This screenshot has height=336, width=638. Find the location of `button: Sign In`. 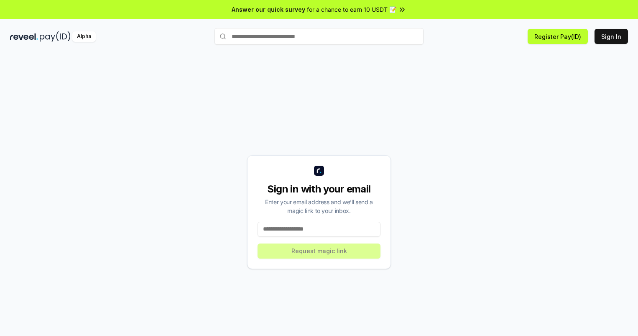

button: Sign In is located at coordinates (611, 36).